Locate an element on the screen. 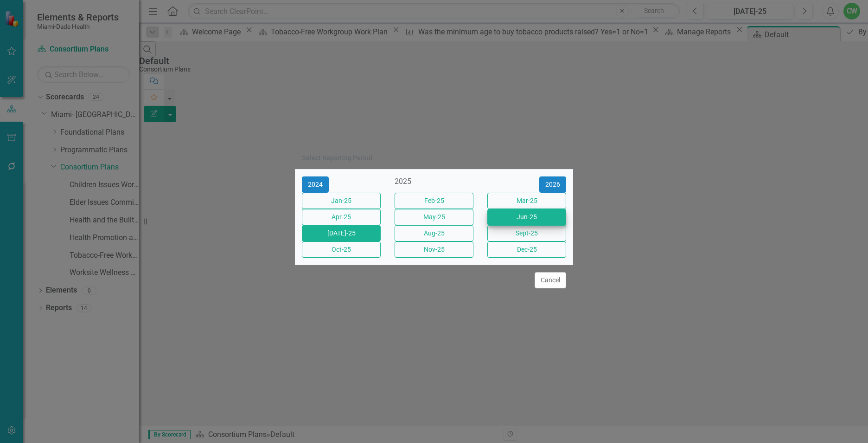  div: Select Reporting Period is located at coordinates (337, 158).